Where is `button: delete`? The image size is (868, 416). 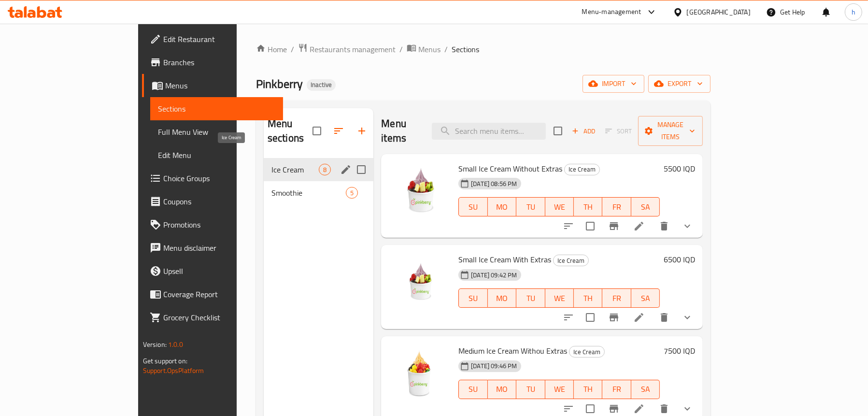
button: delete is located at coordinates (664, 318).